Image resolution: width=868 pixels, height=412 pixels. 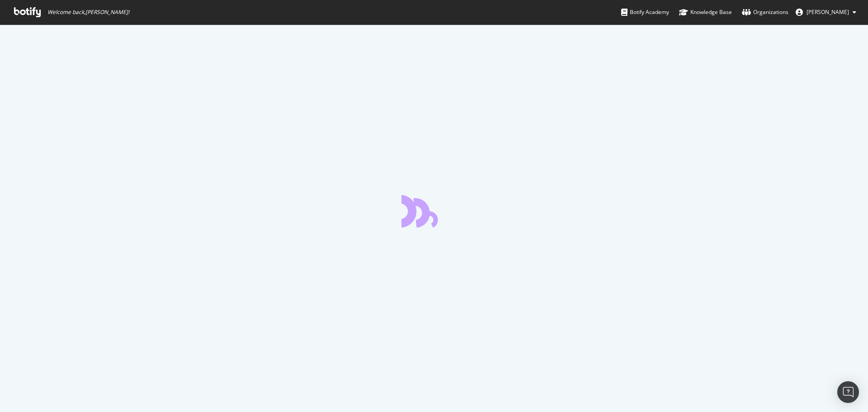 What do you see at coordinates (434, 211) in the screenshot?
I see `div: animation` at bounding box center [434, 211].